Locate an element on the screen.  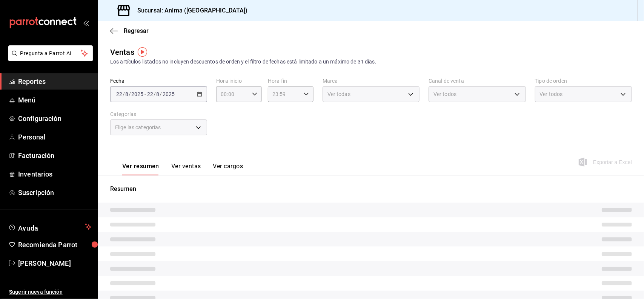
div: navigation tabs is located at coordinates (183, 169).